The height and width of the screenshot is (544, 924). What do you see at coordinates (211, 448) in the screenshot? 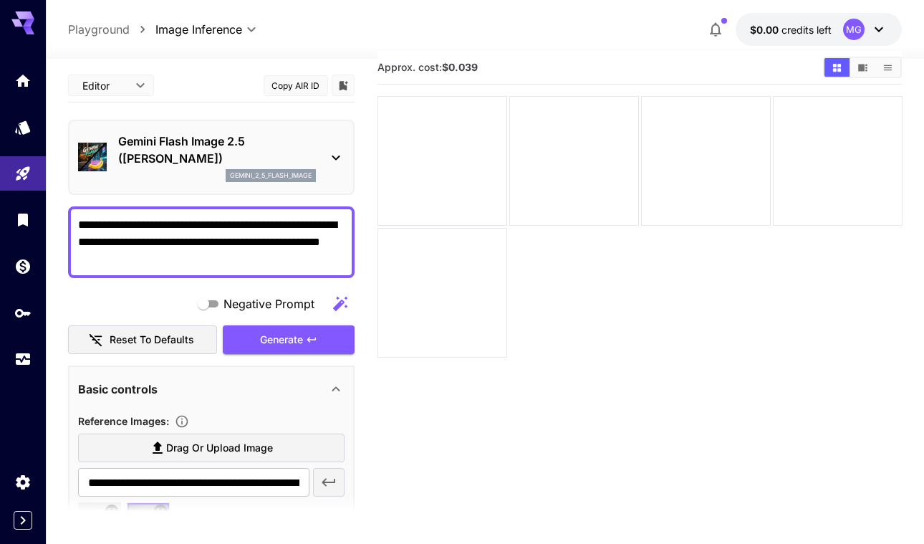
I see `label: Drag or upload image` at bounding box center [211, 448].